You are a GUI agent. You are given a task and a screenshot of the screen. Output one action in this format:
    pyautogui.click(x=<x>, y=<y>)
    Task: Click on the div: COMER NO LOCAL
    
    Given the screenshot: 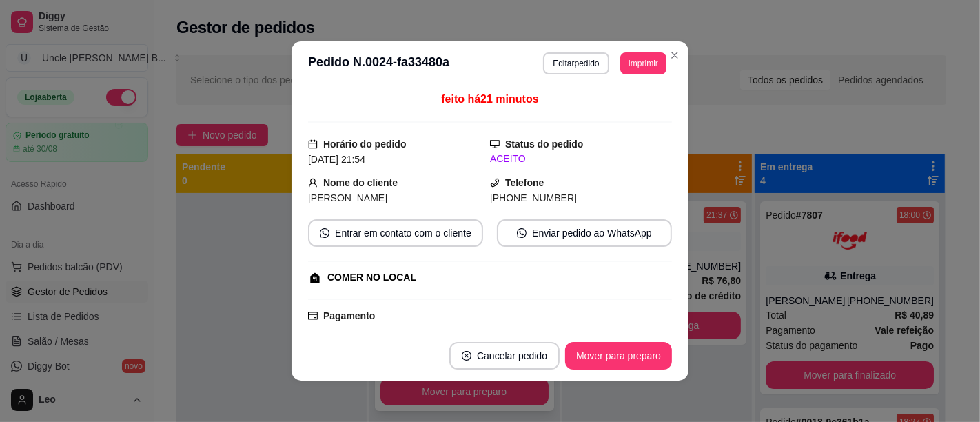 What is the action you would take?
    pyautogui.click(x=371, y=277)
    